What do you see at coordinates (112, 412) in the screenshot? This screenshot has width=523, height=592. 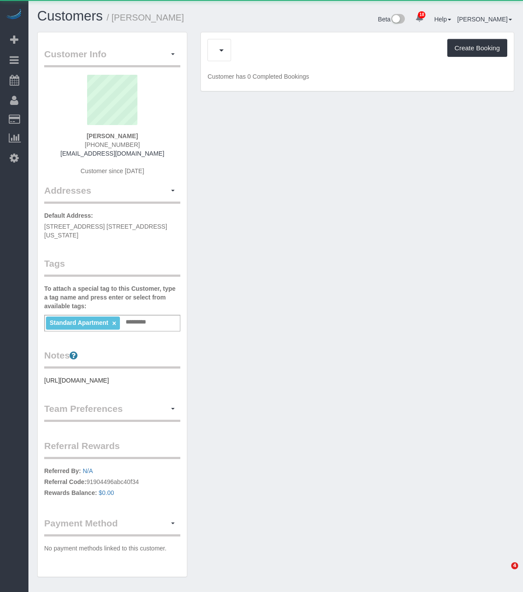 I see `legend: Team Preferences` at bounding box center [112, 412].